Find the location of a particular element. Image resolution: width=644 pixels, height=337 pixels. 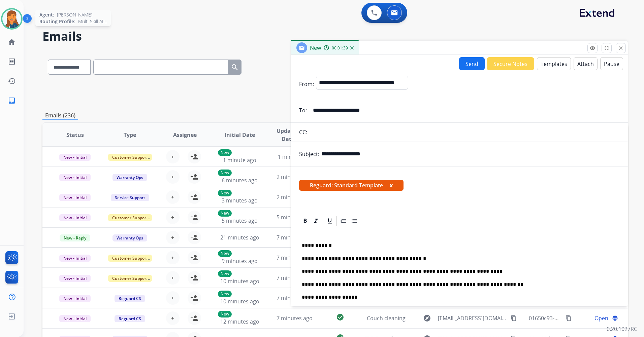

mat-icon: language is located at coordinates (615, 318).